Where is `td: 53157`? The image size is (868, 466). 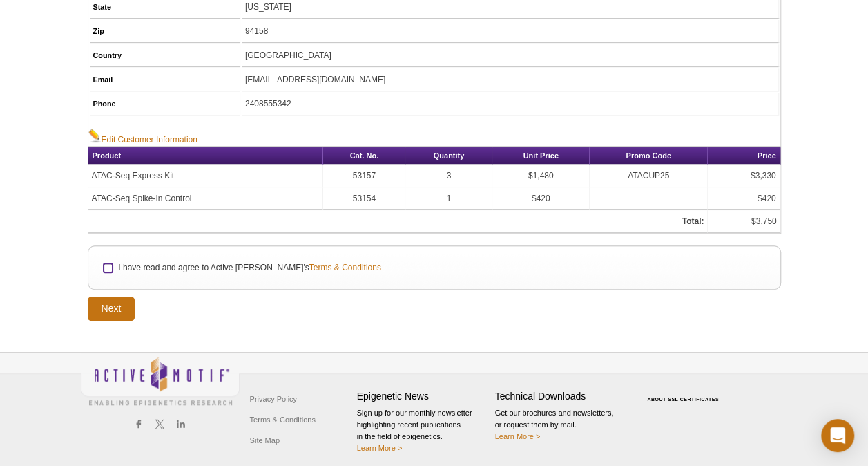
td: 53157 is located at coordinates (364, 175).